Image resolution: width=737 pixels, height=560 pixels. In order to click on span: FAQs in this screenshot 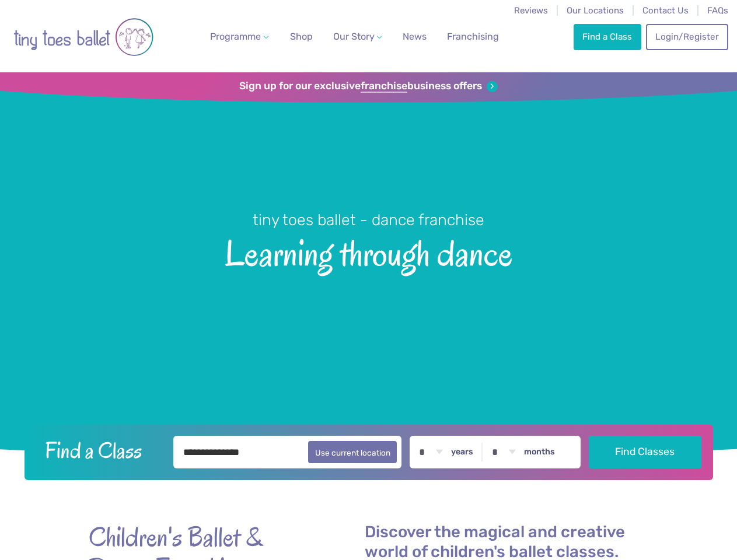, I will do `click(718, 11)`.